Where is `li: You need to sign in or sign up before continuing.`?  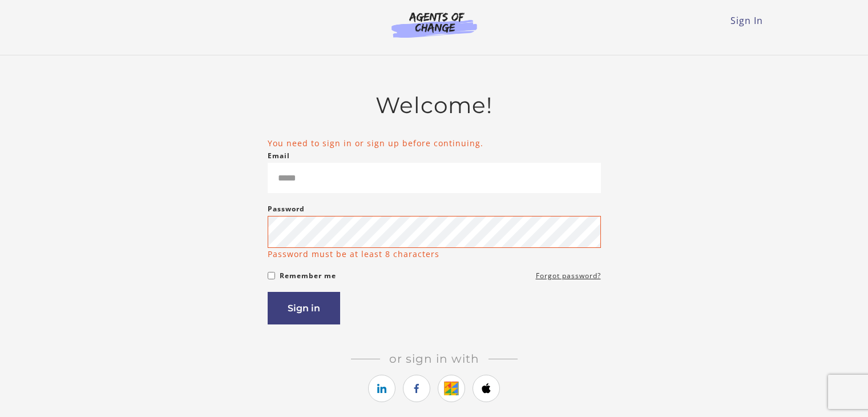
li: You need to sign in or sign up before continuing. is located at coordinates (434, 143).